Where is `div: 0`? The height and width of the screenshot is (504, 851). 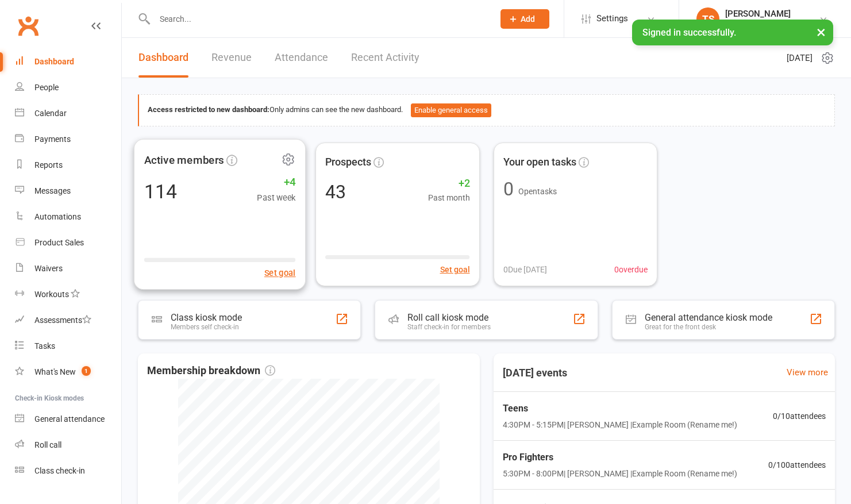
div: 0 is located at coordinates (509, 189).